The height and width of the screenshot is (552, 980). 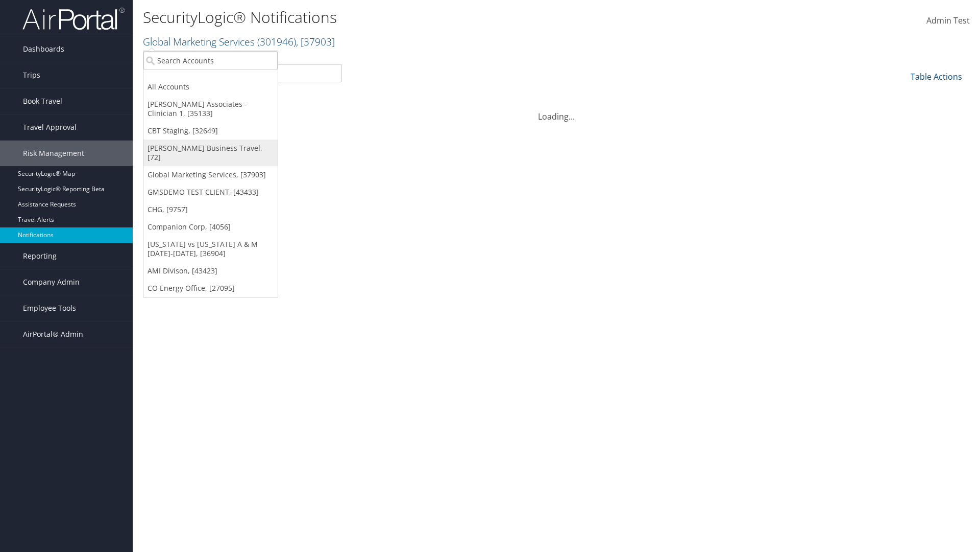 What do you see at coordinates (210, 210) in the screenshot?
I see `a: CHG, [9757]` at bounding box center [210, 210].